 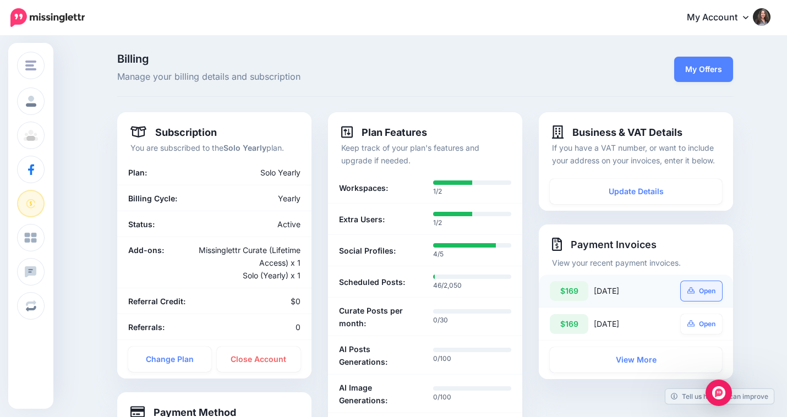 What do you see at coordinates (361, 219) in the screenshot?
I see `b: Extra Users:` at bounding box center [361, 219].